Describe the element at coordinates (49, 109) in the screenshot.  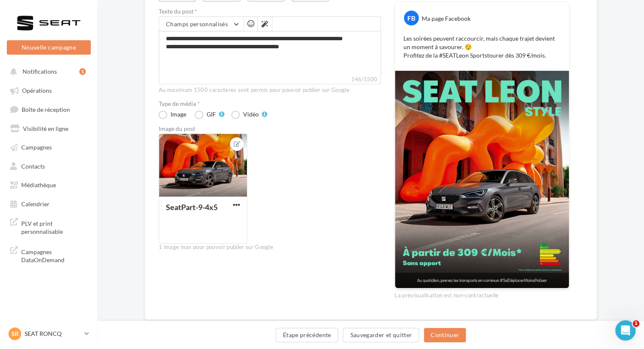
I see `a: Boîte de réception` at that location.